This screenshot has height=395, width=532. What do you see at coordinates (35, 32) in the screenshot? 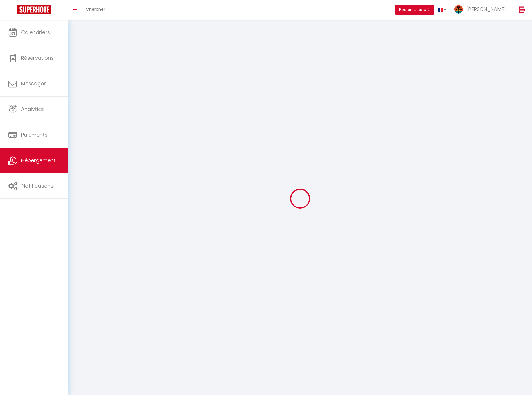
I see `span: Calendriers` at bounding box center [35, 32].